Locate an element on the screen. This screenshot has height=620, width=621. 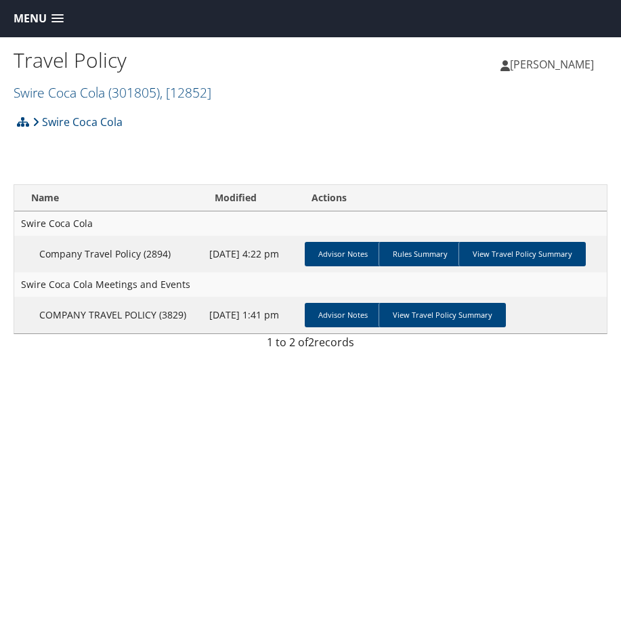
td: Swire Coca Cola Meetings and Events is located at coordinates (310, 285).